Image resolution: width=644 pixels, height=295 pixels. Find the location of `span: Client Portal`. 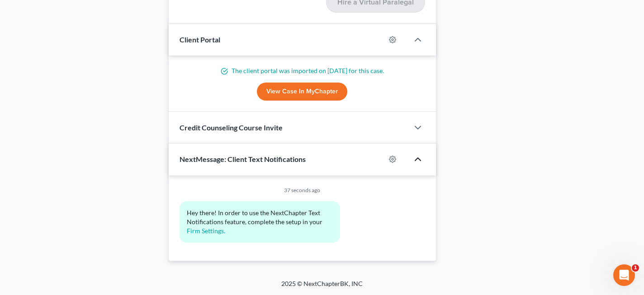

span: Client Portal is located at coordinates (200, 39).